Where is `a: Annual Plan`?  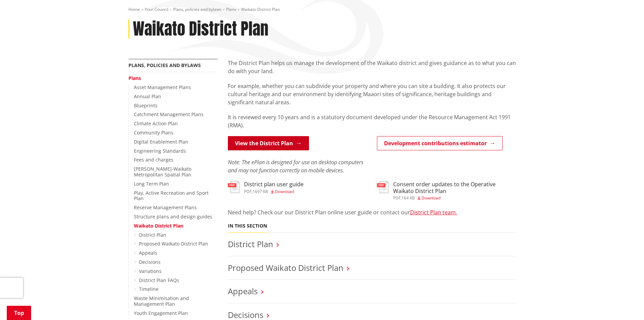
a: Annual Plan is located at coordinates (148, 96).